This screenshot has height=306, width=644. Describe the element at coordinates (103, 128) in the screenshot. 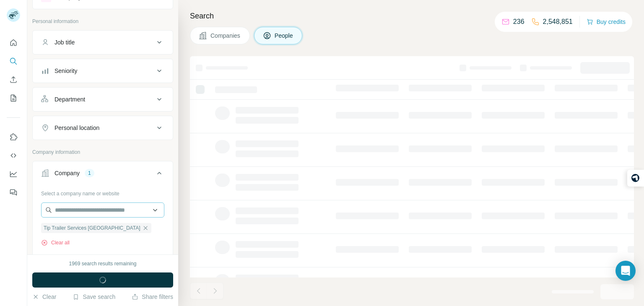

I see `button: Personal location` at that location.